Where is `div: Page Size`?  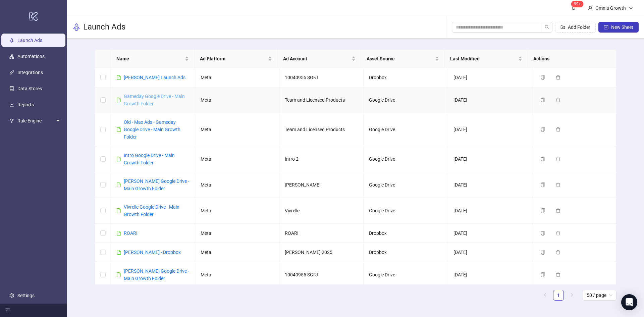
div: Page Size is located at coordinates (599, 295).